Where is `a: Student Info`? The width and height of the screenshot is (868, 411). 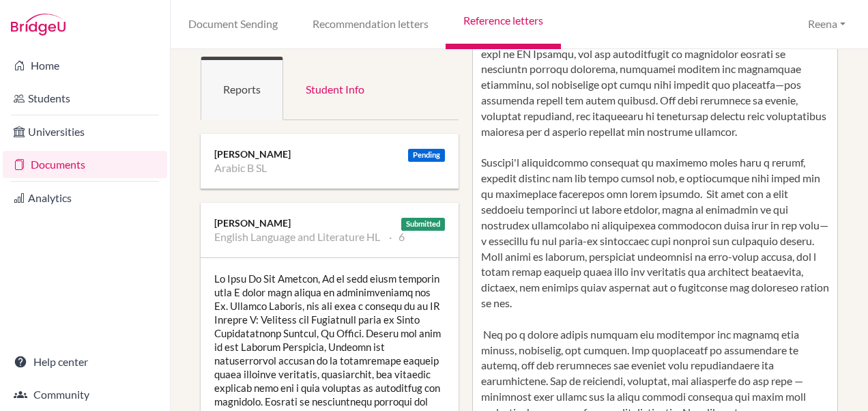 a: Student Info is located at coordinates (335, 88).